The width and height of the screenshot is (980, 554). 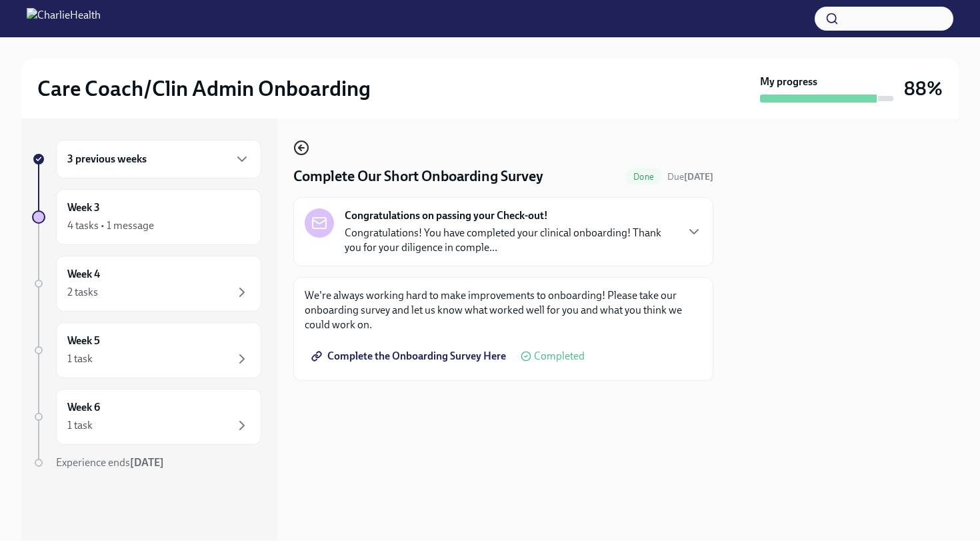 What do you see at coordinates (418, 177) in the screenshot?
I see `h4: Complete Our Short Onboarding Survey` at bounding box center [418, 177].